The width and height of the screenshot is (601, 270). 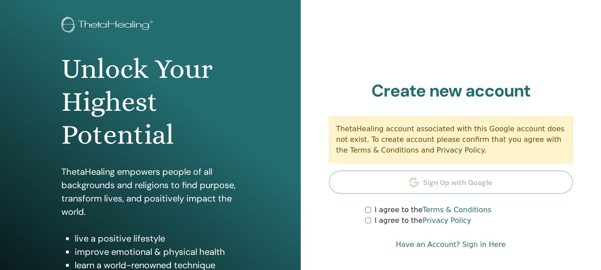 What do you see at coordinates (450, 245) in the screenshot?
I see `a: Have an Account? Sign in Here` at bounding box center [450, 245].